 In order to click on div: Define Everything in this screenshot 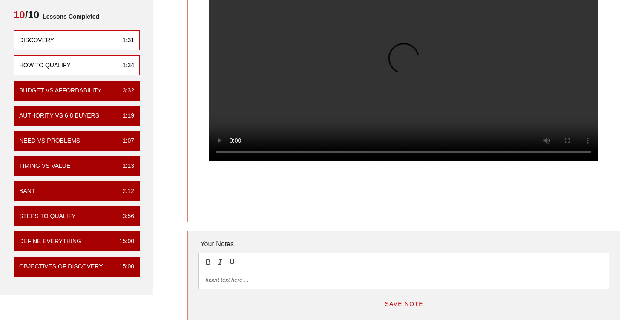, I will do `click(50, 241)`.